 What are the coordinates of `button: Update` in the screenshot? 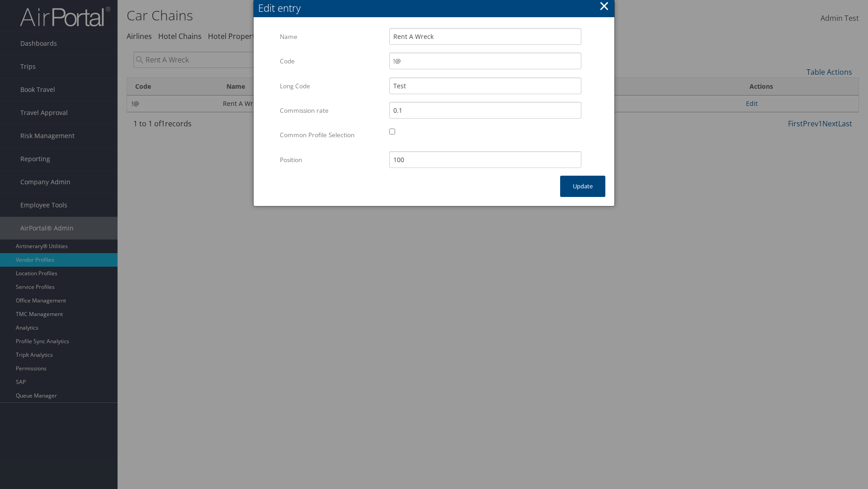 It's located at (583, 186).